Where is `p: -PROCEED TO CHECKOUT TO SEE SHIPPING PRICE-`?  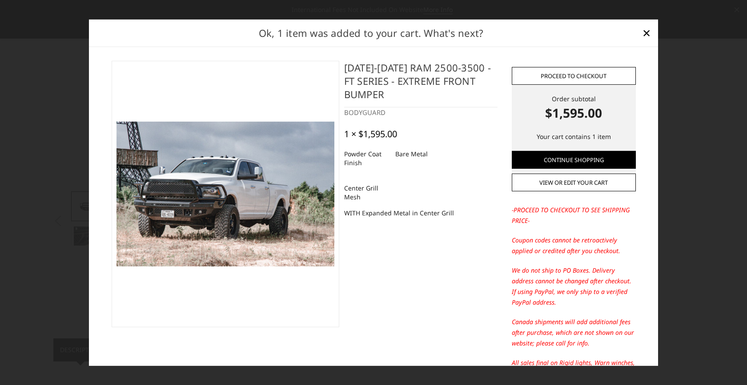 p: -PROCEED TO CHECKOUT TO SEE SHIPPING PRICE- is located at coordinates (573, 216).